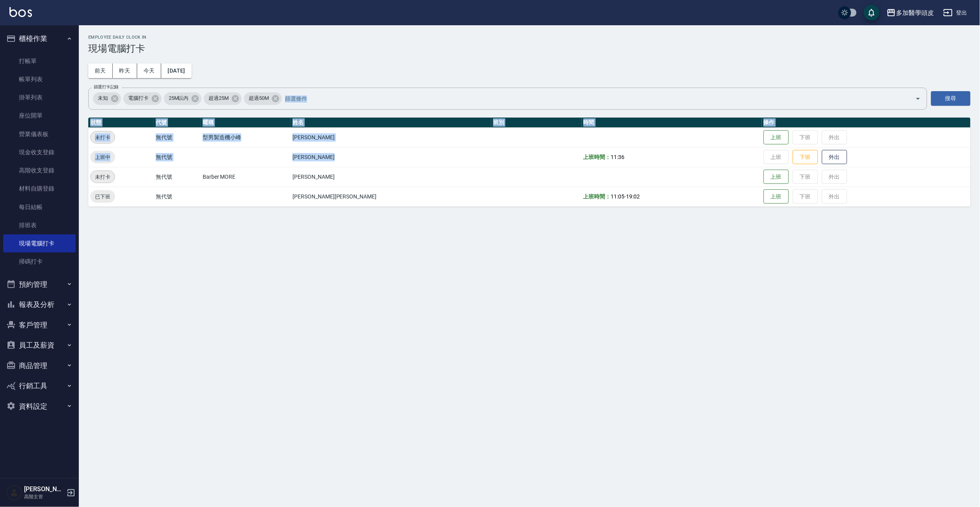  Describe the element at coordinates (40, 284) in the screenshot. I see `button: 預約管理` at that location.